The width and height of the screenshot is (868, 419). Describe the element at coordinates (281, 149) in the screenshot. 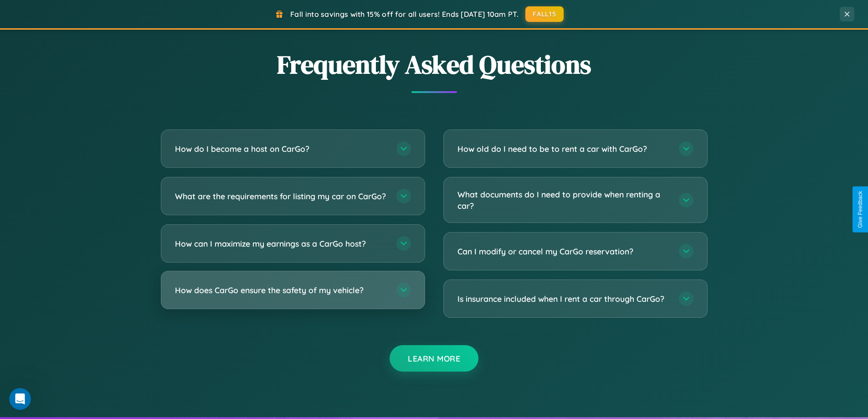

I see `h3: How do I become a host on CarGo?` at that location.